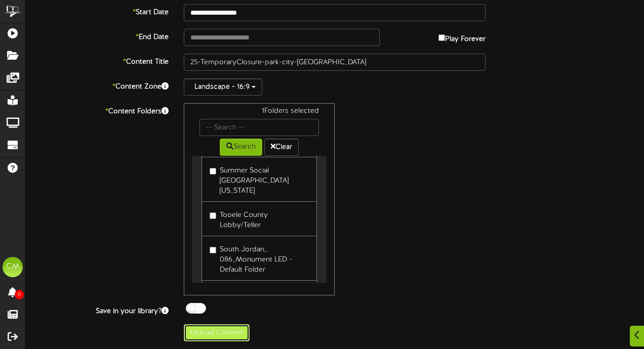  What do you see at coordinates (213, 250) in the screenshot?
I see `input: South Jordan_ 086_Monument LED - Default Folder` at bounding box center [213, 250].